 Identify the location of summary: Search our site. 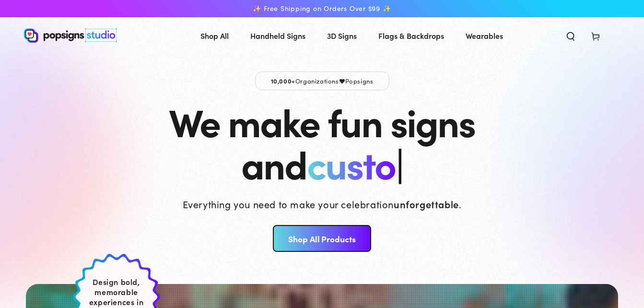
(571, 36).